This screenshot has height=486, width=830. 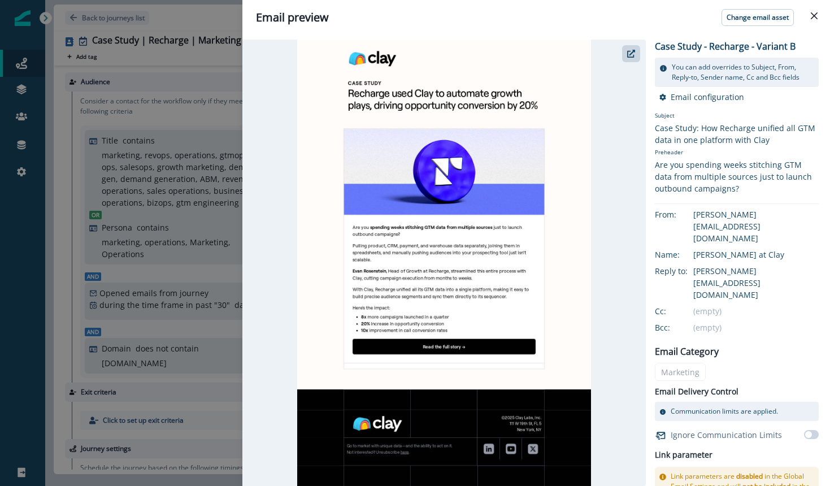 What do you see at coordinates (684, 455) in the screenshot?
I see `h2: Link parameter` at bounding box center [684, 455].